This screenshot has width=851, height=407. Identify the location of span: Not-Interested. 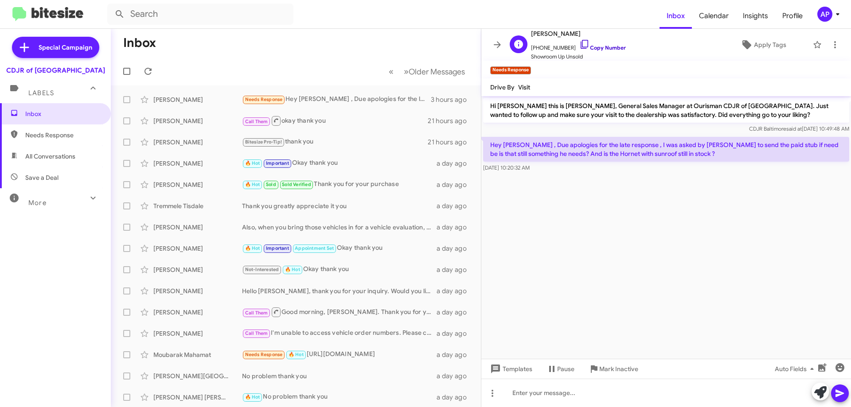
(262, 269).